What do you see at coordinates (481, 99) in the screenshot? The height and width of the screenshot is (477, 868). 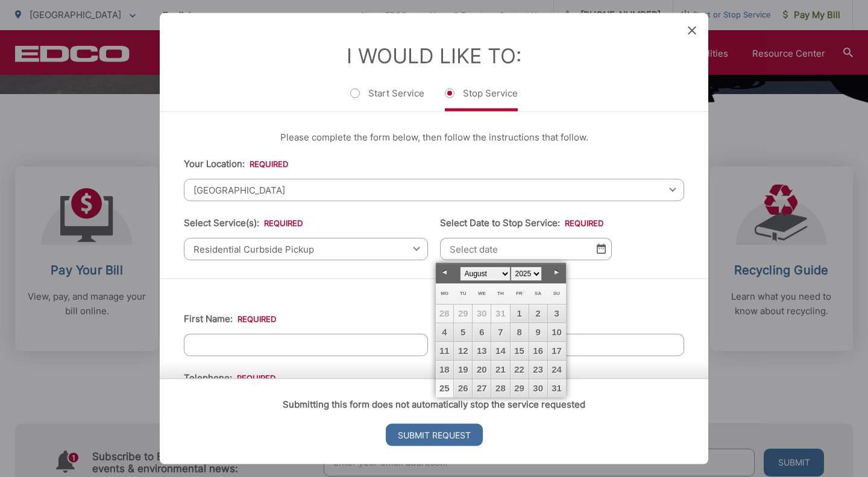 I see `label: Stop Service` at bounding box center [481, 99].